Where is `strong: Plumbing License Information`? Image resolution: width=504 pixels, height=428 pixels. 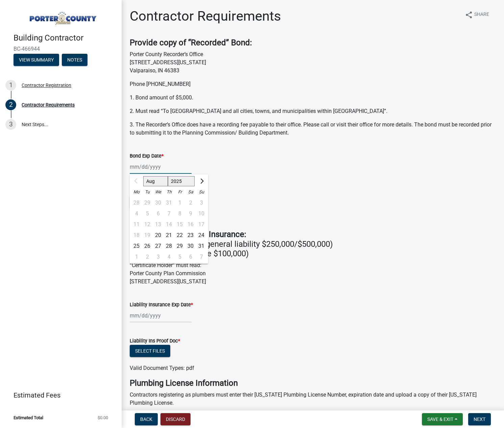 strong: Plumbing License Information is located at coordinates (184, 383).